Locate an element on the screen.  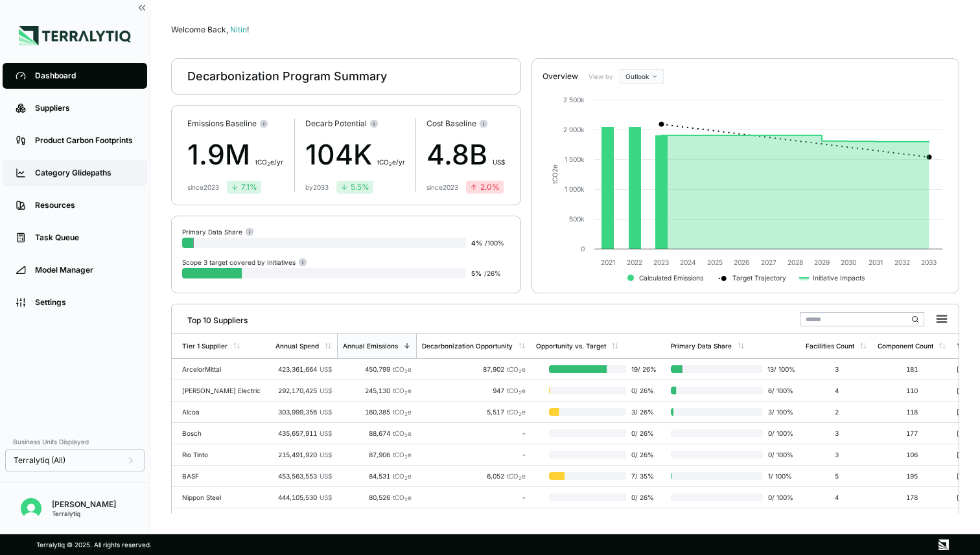
div: ArcelorMittal is located at coordinates (224, 369).